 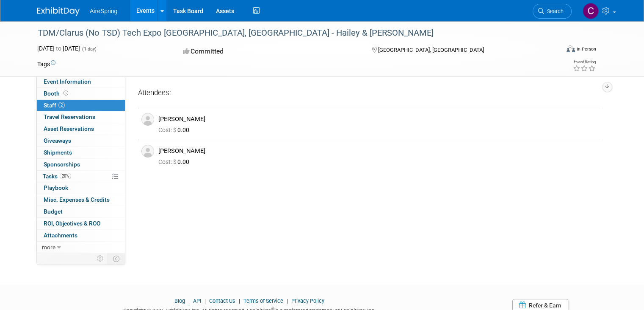 What do you see at coordinates (81, 176) in the screenshot?
I see `a: Tasks20%` at bounding box center [81, 176].